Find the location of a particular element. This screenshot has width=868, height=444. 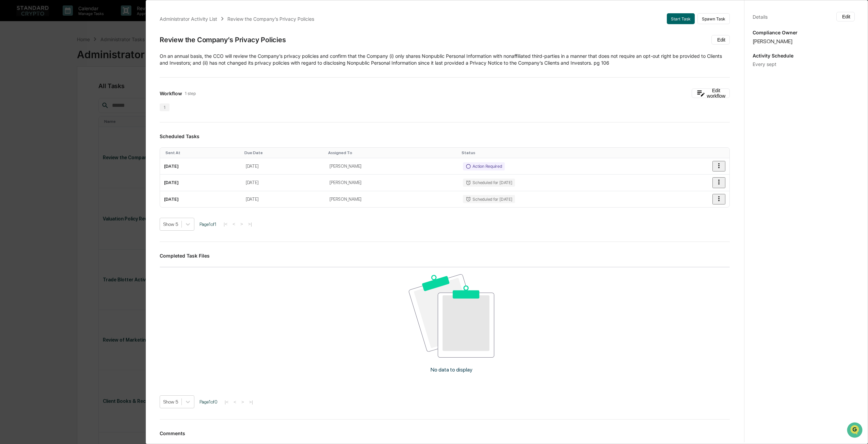

span: Preclearance is located at coordinates (29, 89).